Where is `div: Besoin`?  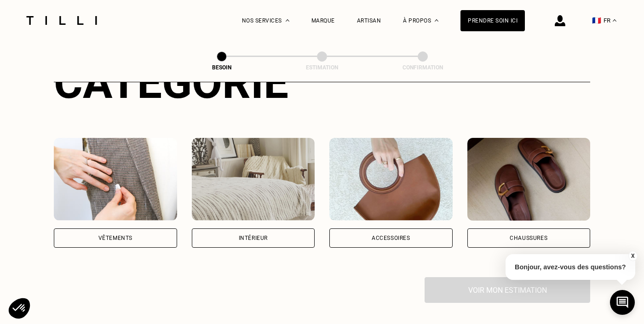 div: Besoin is located at coordinates (222, 67).